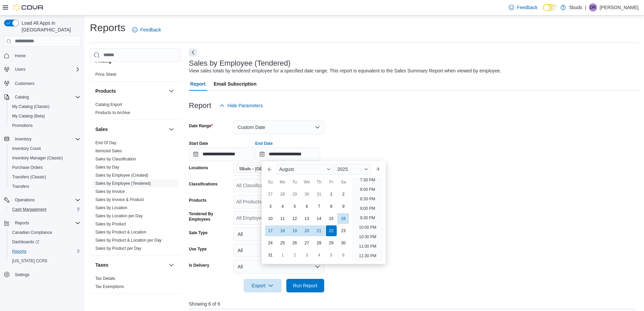 Image resolution: width=644 pixels, height=311 pixels. I want to click on a: Cash Management, so click(29, 210).